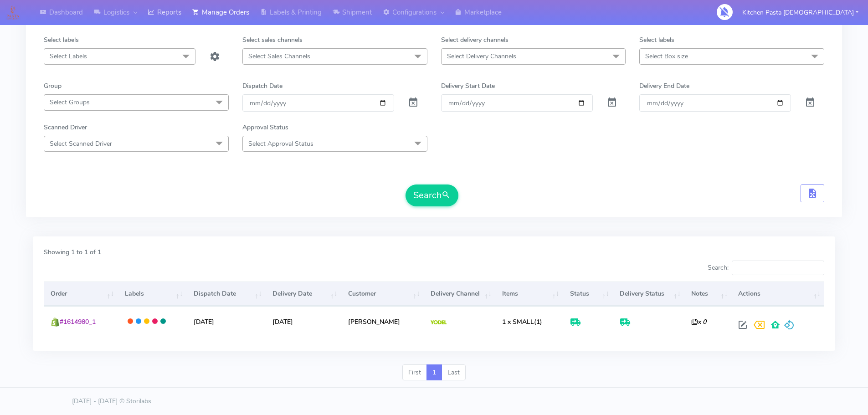 Image resolution: width=868 pixels, height=415 pixels. I want to click on input: Search:, so click(778, 268).